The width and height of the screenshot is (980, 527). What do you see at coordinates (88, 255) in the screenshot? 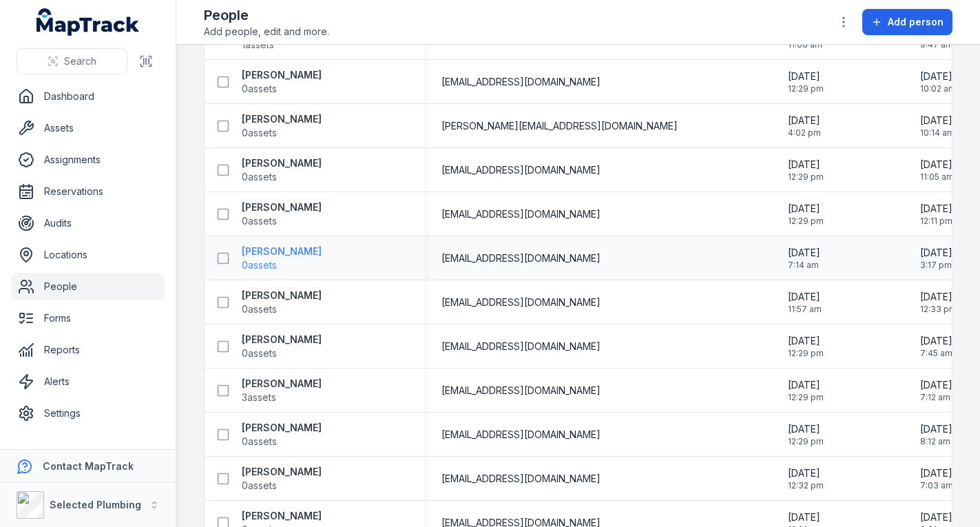
I see `a: Locations` at bounding box center [88, 255].